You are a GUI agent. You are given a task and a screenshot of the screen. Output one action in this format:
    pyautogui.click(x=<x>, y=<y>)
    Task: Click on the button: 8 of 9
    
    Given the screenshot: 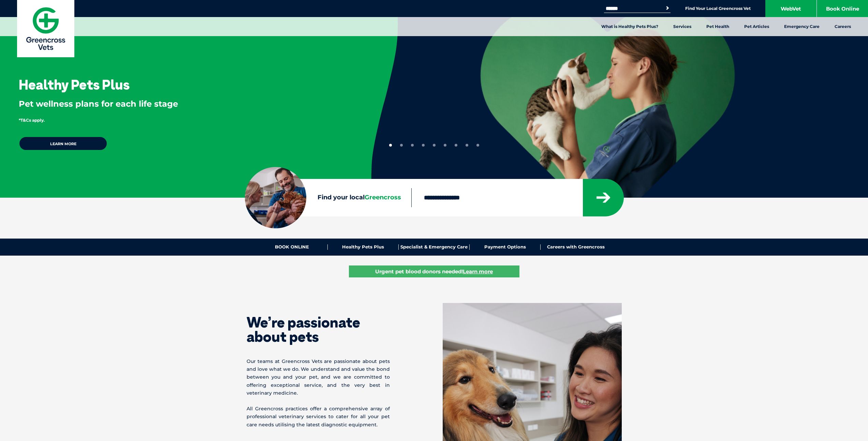 What is the action you would take?
    pyautogui.click(x=467, y=145)
    